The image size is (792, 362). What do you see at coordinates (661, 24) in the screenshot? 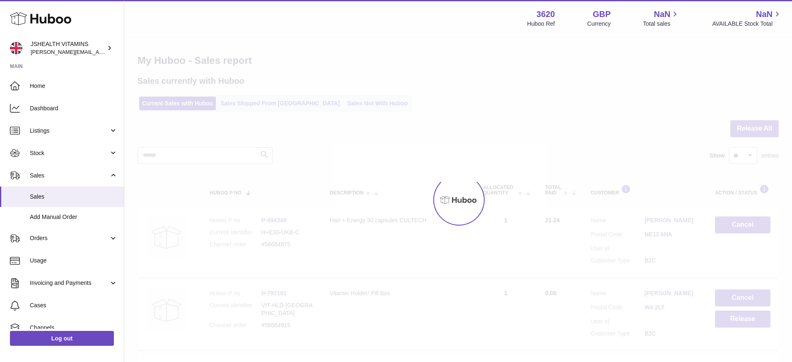
I see `span: Total sales` at bounding box center [661, 24].